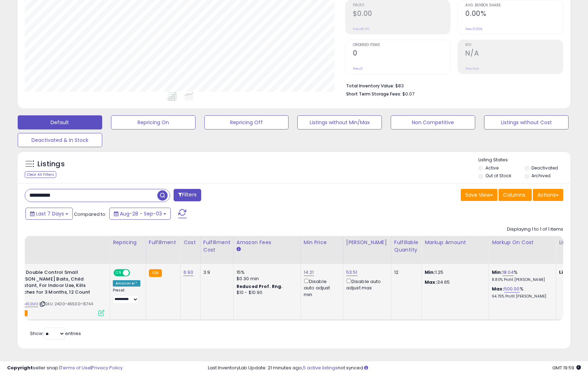 The width and height of the screenshot is (588, 375). Describe the element at coordinates (90, 214) in the screenshot. I see `span: Compared to:` at that location.